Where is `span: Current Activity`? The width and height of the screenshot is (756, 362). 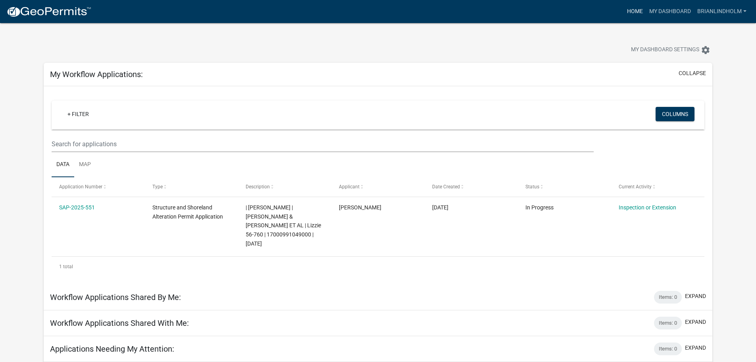
span: Current Activity is located at coordinates (635, 187).